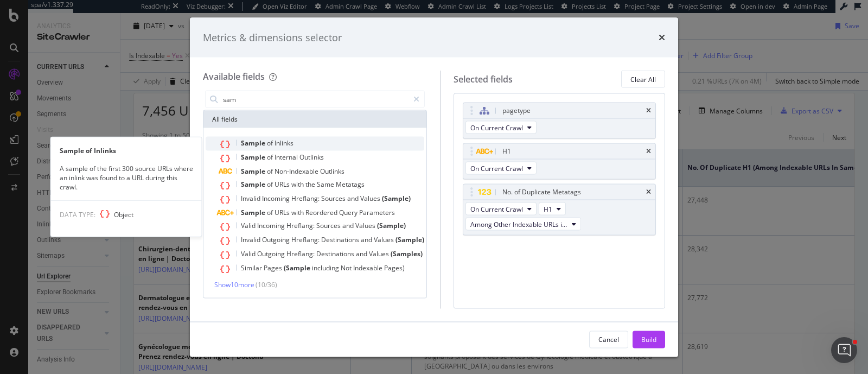 This screenshot has width=868, height=374. I want to click on span: (Samples), so click(406, 254).